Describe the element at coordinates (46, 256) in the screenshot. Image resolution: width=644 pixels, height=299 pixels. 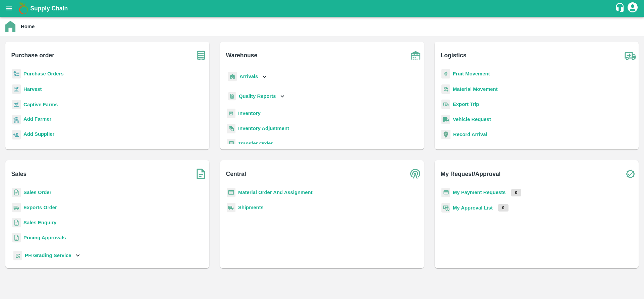
I see `div: PH Grading Service` at that location.